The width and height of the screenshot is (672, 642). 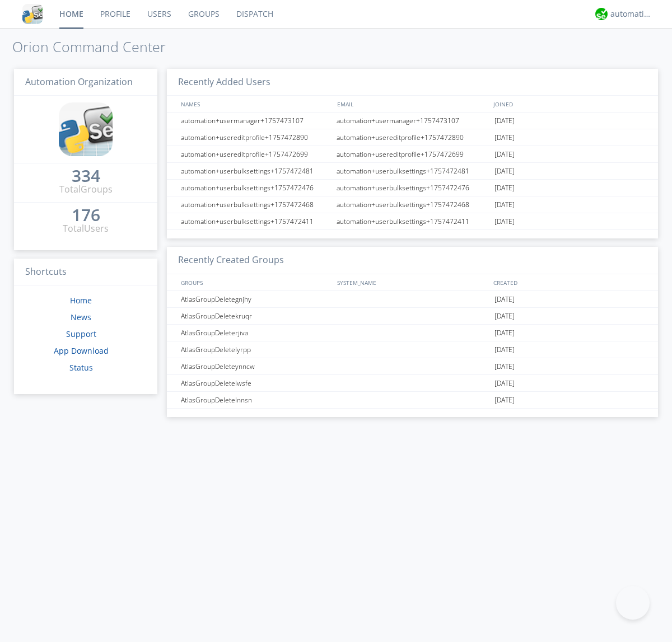 What do you see at coordinates (256, 349) in the screenshot?
I see `div: AtlasGroupDeletelyrpp` at bounding box center [256, 349].